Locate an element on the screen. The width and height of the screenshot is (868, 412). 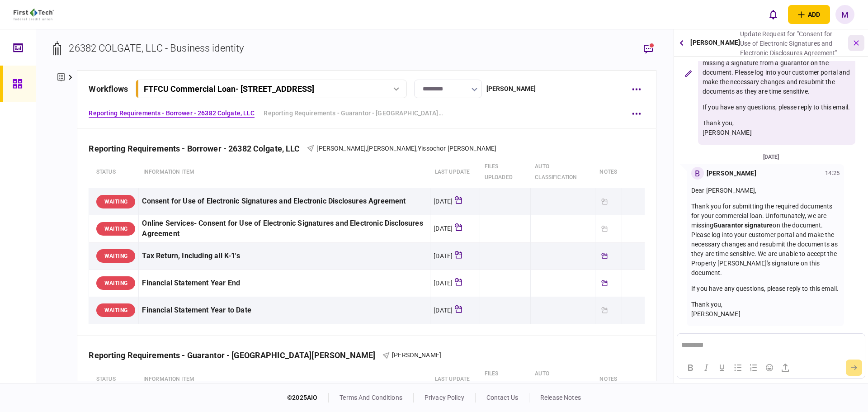
img: client company logo is located at coordinates (33, 14).